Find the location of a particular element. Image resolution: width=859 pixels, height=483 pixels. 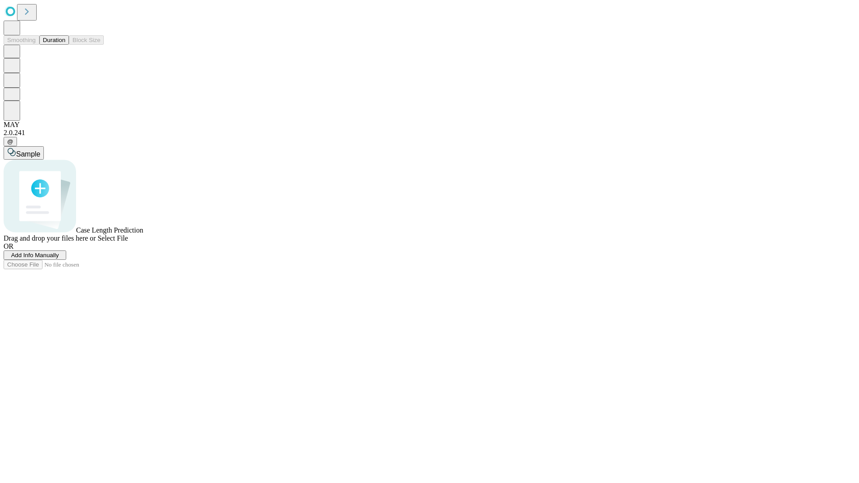

span: Drag and drop your files here or is located at coordinates (50, 238).